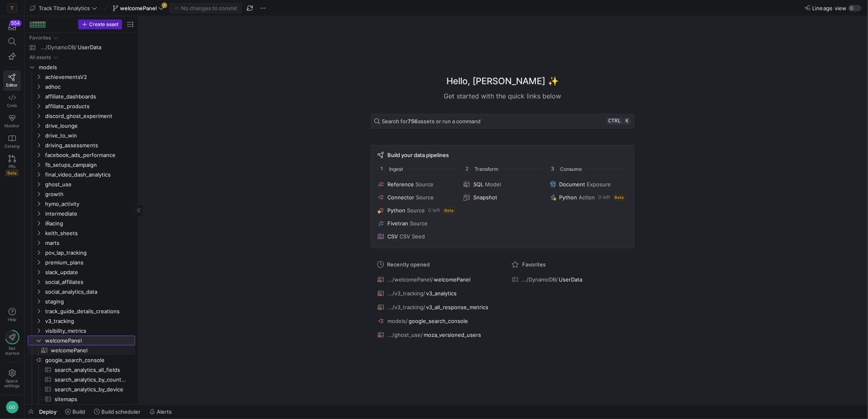 The height and width of the screenshot is (419, 868). Describe the element at coordinates (457, 307) in the screenshot. I see `span: v3_all_response_metrics` at that location.